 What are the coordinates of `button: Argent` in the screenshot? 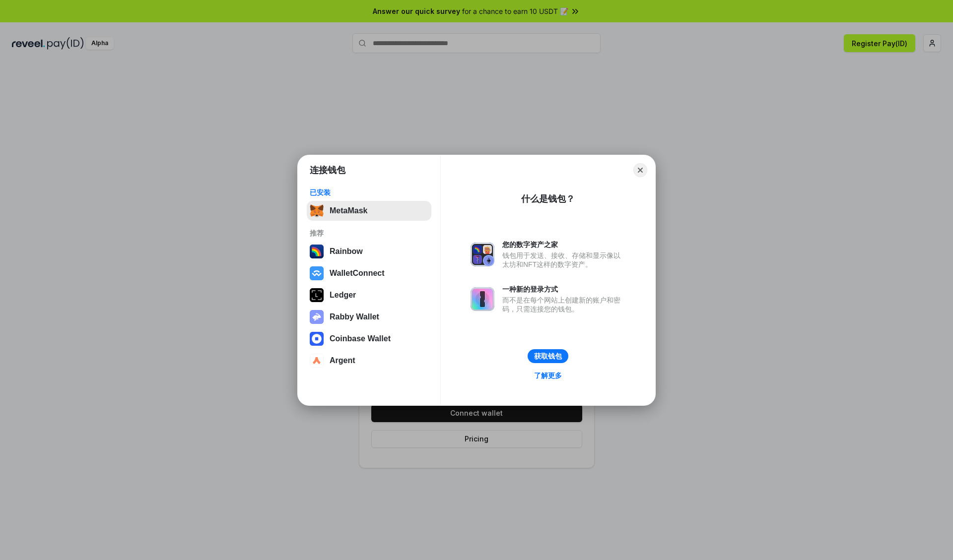 It's located at (369, 361).